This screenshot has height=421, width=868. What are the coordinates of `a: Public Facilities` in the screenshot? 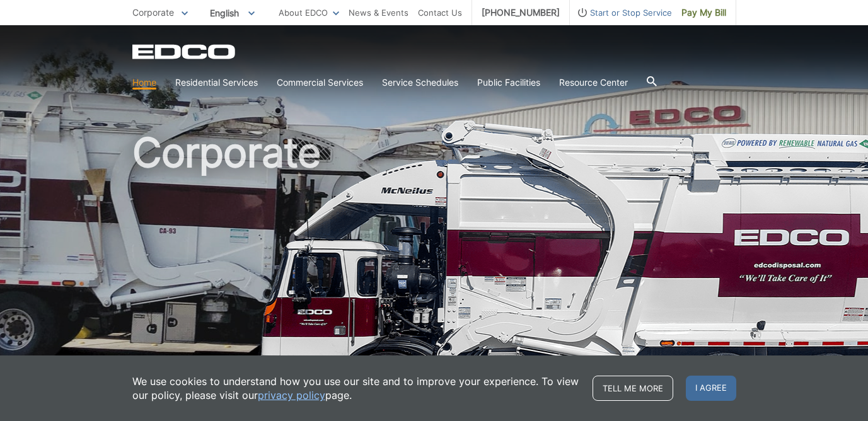 It's located at (509, 82).